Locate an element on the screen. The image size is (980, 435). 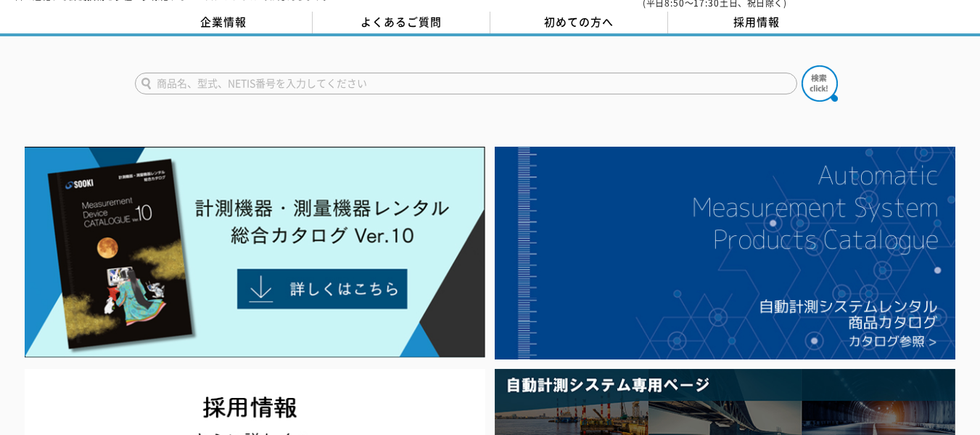
input: 商品名、型式、NETIS番号を入力してください is located at coordinates (465, 83).